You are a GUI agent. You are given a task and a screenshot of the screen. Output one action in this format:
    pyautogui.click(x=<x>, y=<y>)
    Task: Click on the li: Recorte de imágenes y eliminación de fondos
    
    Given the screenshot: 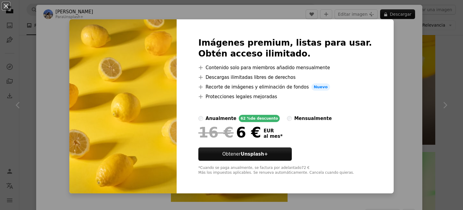 What is the action you would take?
    pyautogui.click(x=285, y=87)
    